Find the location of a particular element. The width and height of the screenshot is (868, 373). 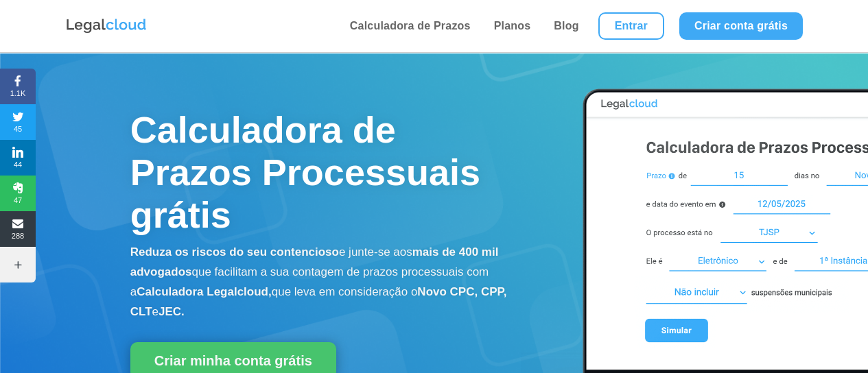

b: Novo CPC, CPP, CLT is located at coordinates (318, 302).